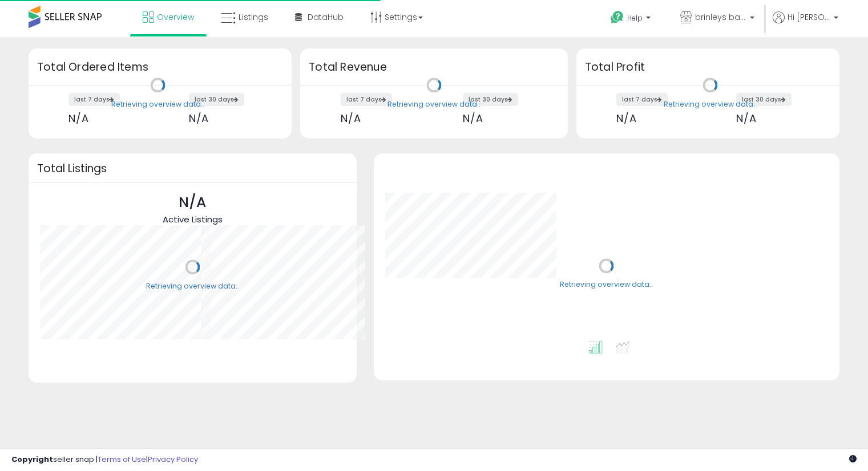 This screenshot has height=471, width=868. I want to click on a: Help, so click(631, 19).